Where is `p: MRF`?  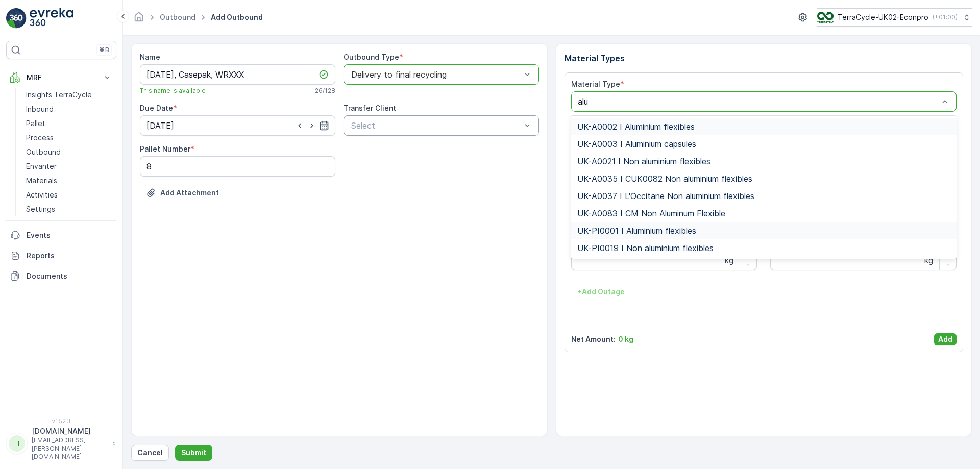 p: MRF is located at coordinates (62, 78).